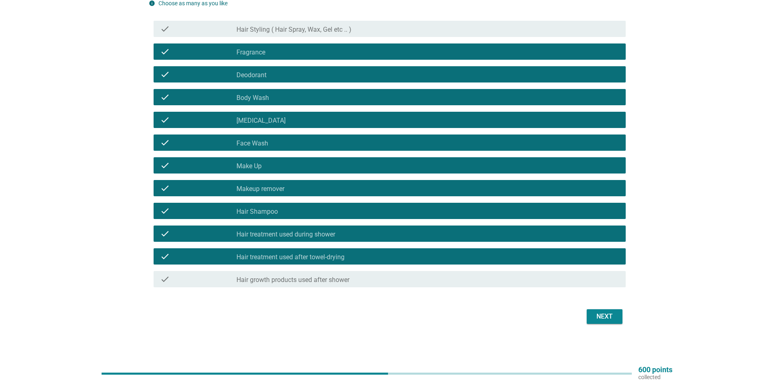 The height and width of the screenshot is (384, 774). What do you see at coordinates (294, 30) in the screenshot?
I see `label: Hair Styling ( Hair Spray, Wax, Gel etc .. )` at bounding box center [294, 30].